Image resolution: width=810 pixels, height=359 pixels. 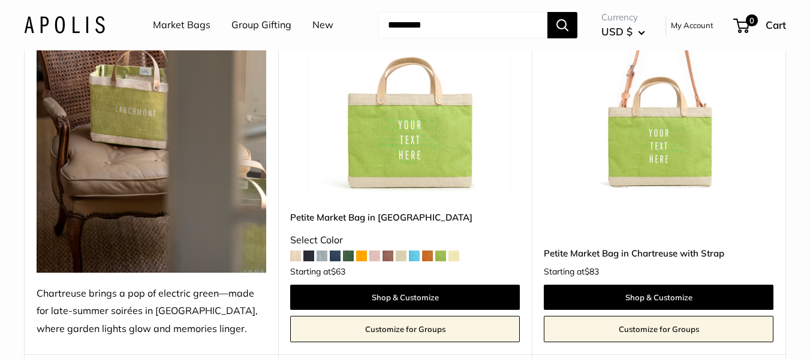 I want to click on img: Apolis, so click(x=64, y=25).